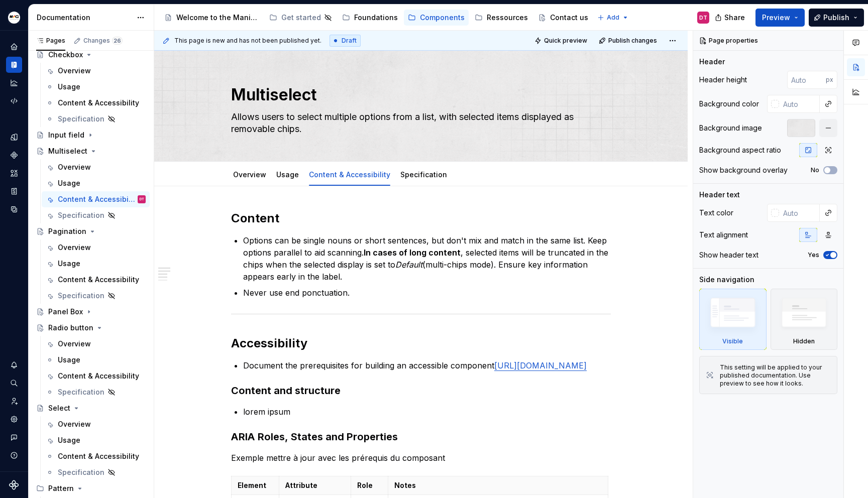  I want to click on div: Get started, so click(301, 18).